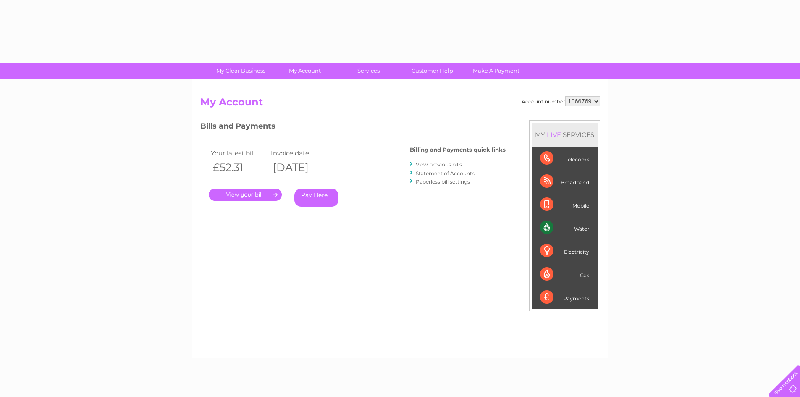 Image resolution: width=800 pixels, height=397 pixels. What do you see at coordinates (432, 71) in the screenshot?
I see `a: Customer Help` at bounding box center [432, 71].